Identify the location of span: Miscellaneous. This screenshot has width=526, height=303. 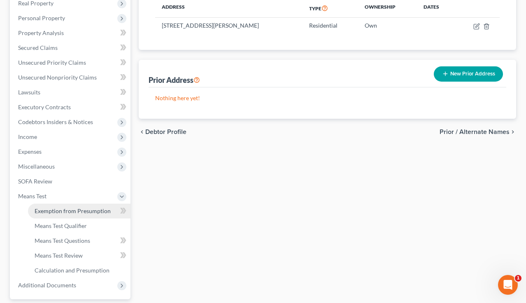
(36, 166).